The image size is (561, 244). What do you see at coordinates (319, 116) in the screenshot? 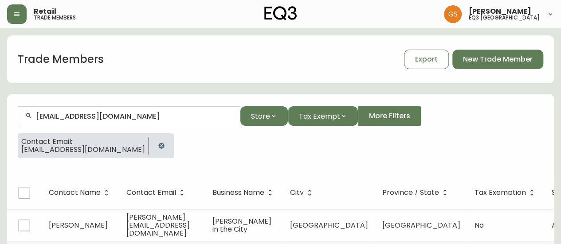
I see `span: Tax Exempt` at bounding box center [319, 116].